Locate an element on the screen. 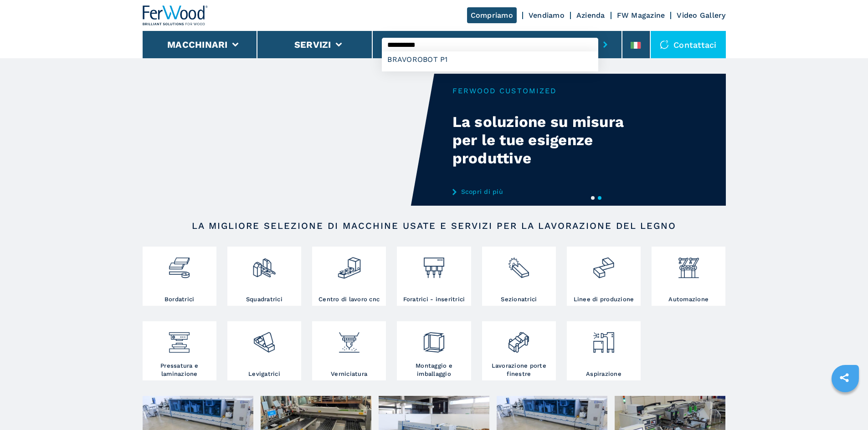  h3: Foratrici - inseritrici is located at coordinates (434, 300).